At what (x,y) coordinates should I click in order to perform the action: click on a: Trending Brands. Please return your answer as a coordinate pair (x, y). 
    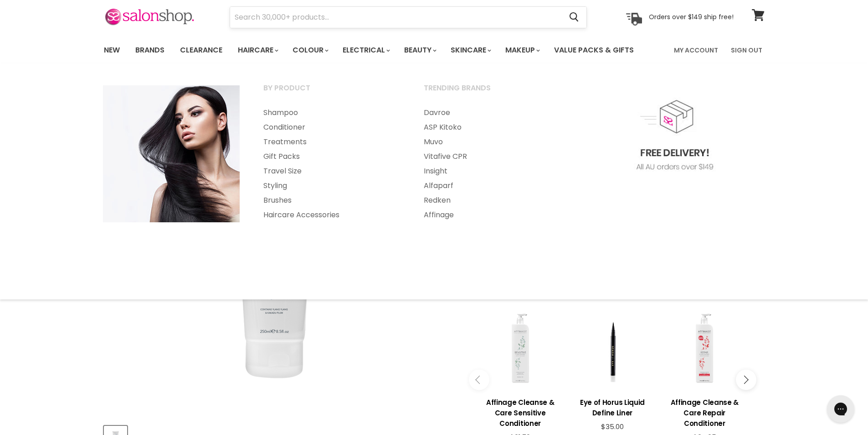
    Looking at the image, I should click on (491, 92).